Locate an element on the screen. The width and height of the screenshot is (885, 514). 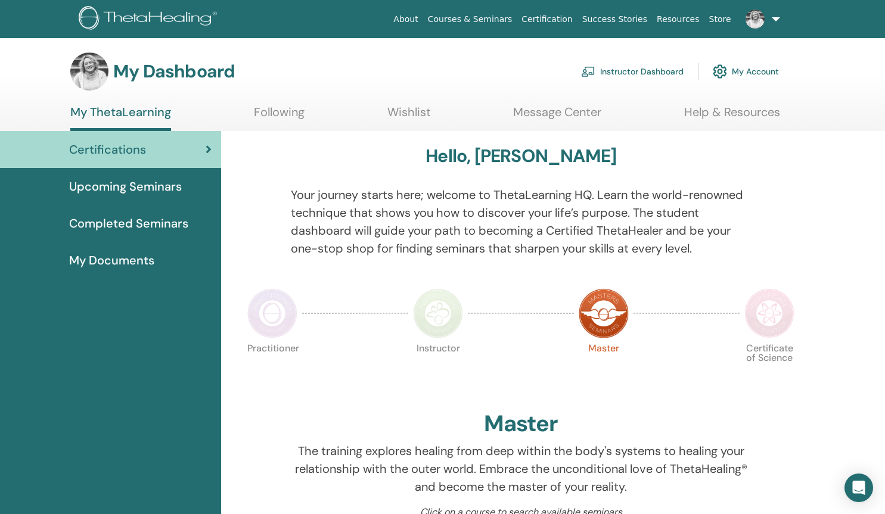
a: My Account is located at coordinates (746, 72).